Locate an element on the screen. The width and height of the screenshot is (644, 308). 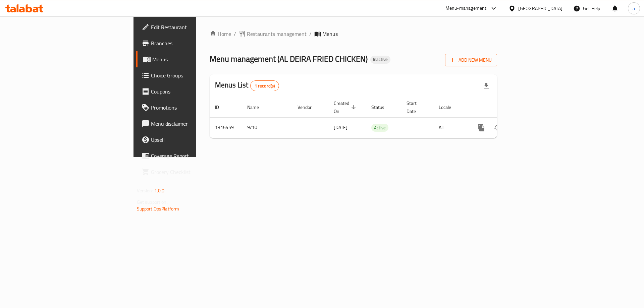
nav: breadcrumb is located at coordinates (353, 34).